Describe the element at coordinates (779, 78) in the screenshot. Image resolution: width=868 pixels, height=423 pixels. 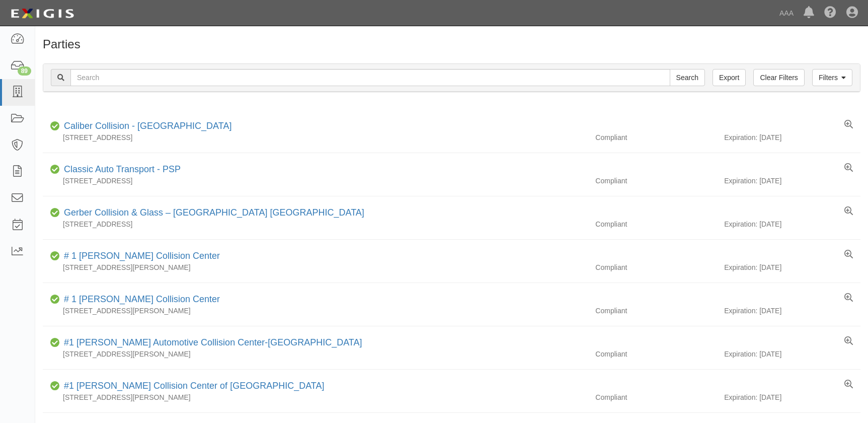
I see `a: Clear Filters` at that location.